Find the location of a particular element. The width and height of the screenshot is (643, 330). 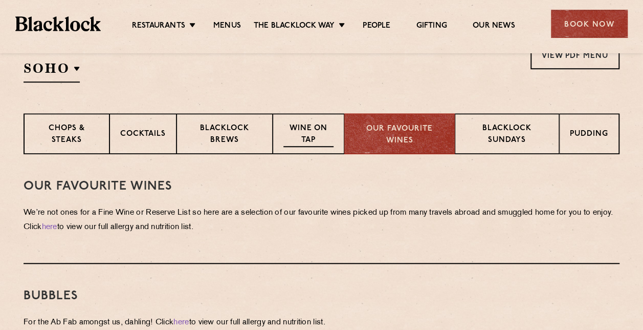

p: Our favourite wines is located at coordinates (399, 135).